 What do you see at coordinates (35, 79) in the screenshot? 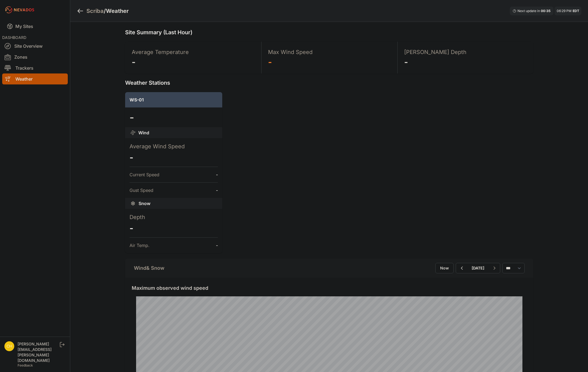
I see `a: Weather` at bounding box center [35, 79].